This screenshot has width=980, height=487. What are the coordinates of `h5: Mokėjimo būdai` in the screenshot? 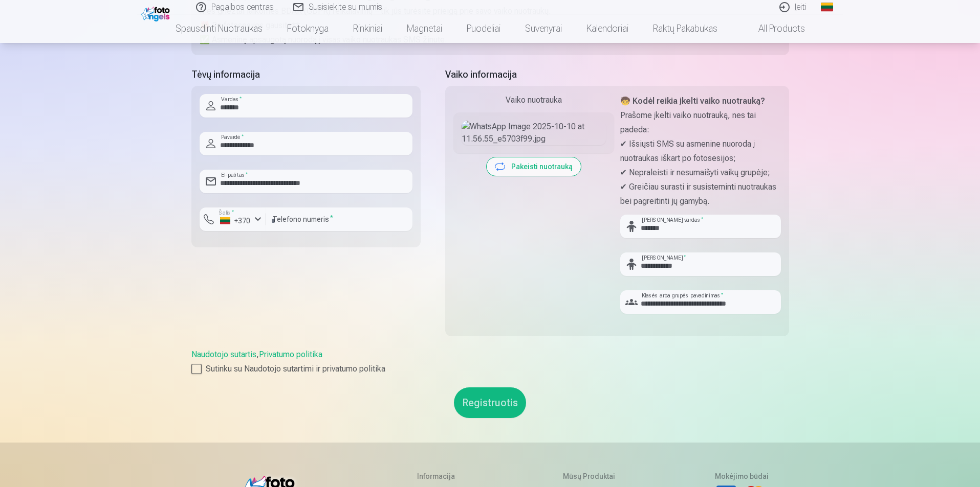 It's located at (741, 476).